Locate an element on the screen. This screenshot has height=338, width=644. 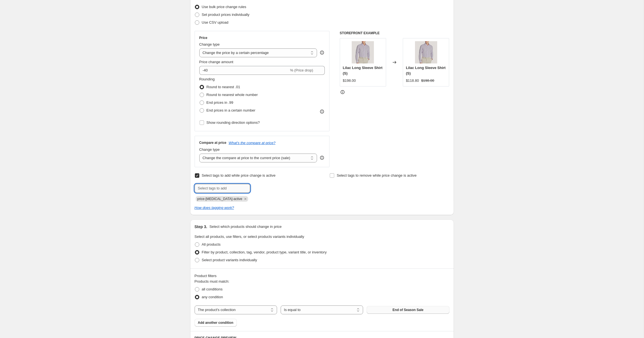
span: Select all products, use filters, or select products variants individually is located at coordinates (249, 236).